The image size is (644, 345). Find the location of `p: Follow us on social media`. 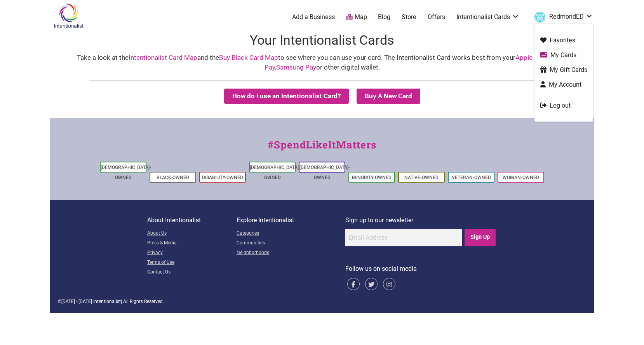

p: Follow us on social media is located at coordinates (421, 268).